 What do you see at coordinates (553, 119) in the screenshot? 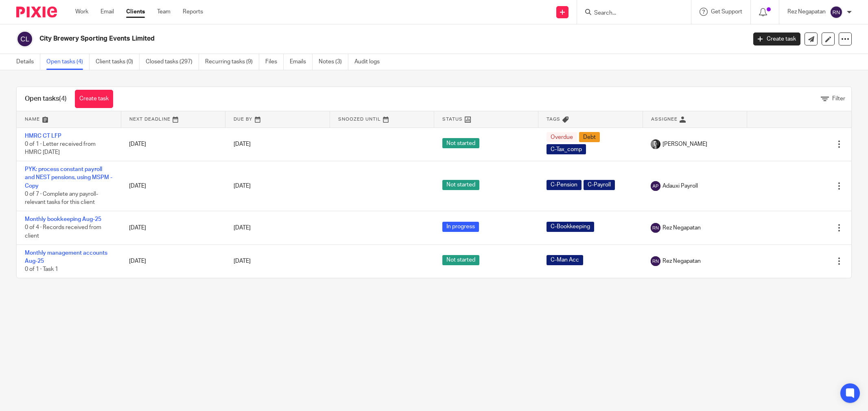
I see `span: Tags` at bounding box center [553, 119].